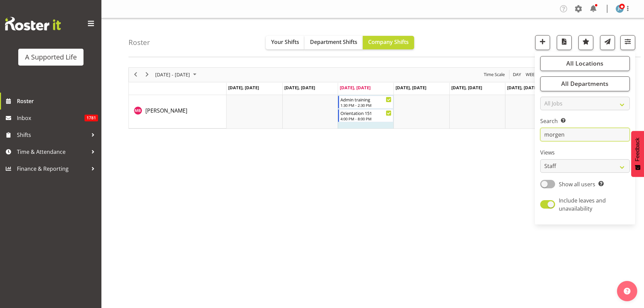  I want to click on div: previous period, so click(135, 74).